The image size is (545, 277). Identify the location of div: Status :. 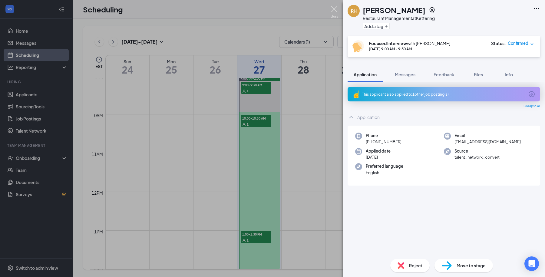
(499, 43).